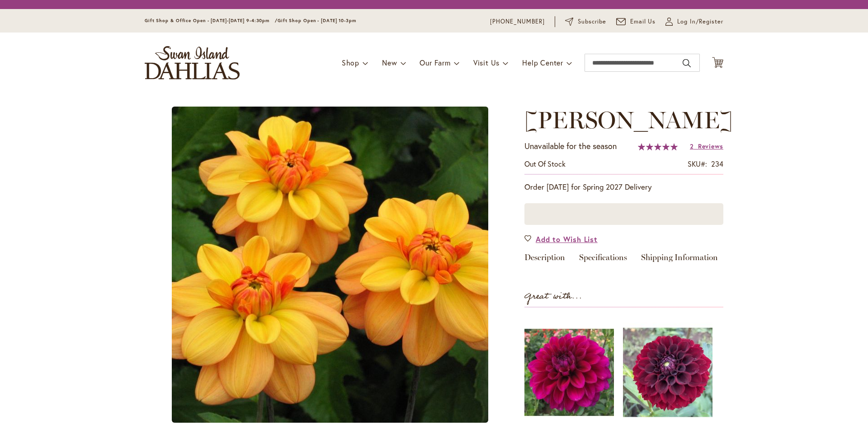 Image resolution: width=868 pixels, height=434 pixels. What do you see at coordinates (592, 22) in the screenshot?
I see `span: Subscribe` at bounding box center [592, 22].